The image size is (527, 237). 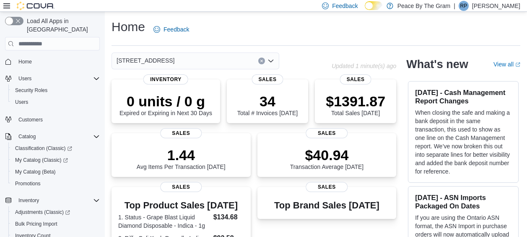 I want to click on span: Dark Mode, so click(x=365, y=10).